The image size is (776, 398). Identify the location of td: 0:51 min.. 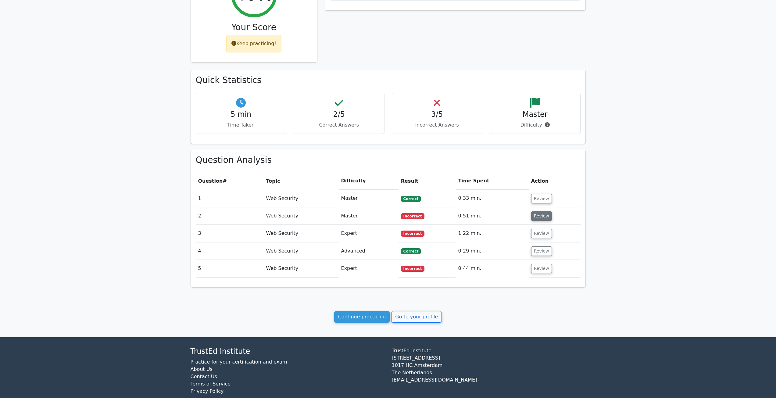
(492, 216).